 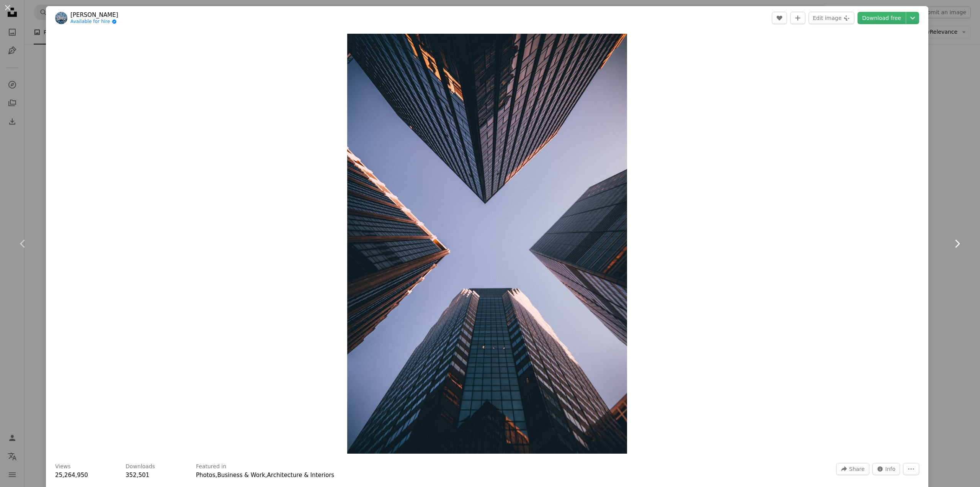 What do you see at coordinates (94, 22) in the screenshot?
I see `a: Available for hire` at bounding box center [94, 22].